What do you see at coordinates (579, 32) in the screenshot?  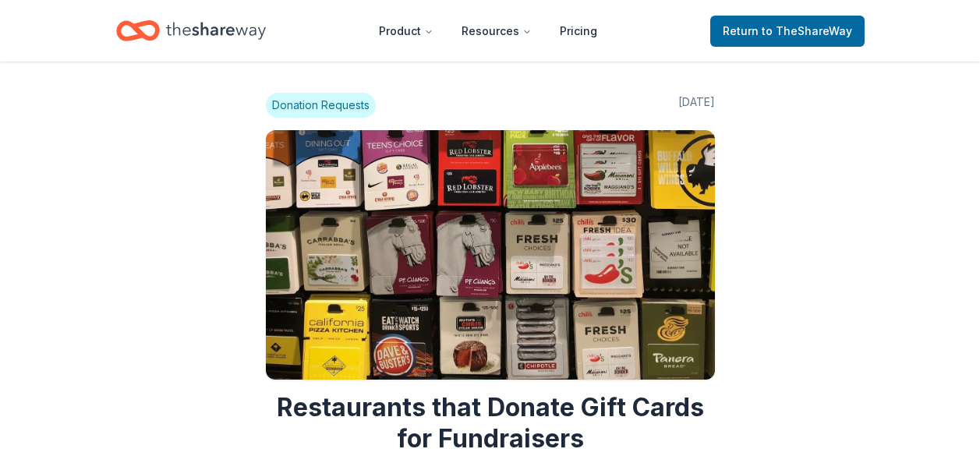 I see `a: Pricing` at bounding box center [579, 32].